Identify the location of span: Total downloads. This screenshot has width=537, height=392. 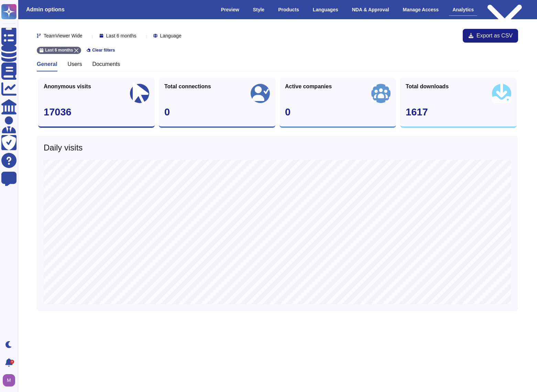
(427, 86).